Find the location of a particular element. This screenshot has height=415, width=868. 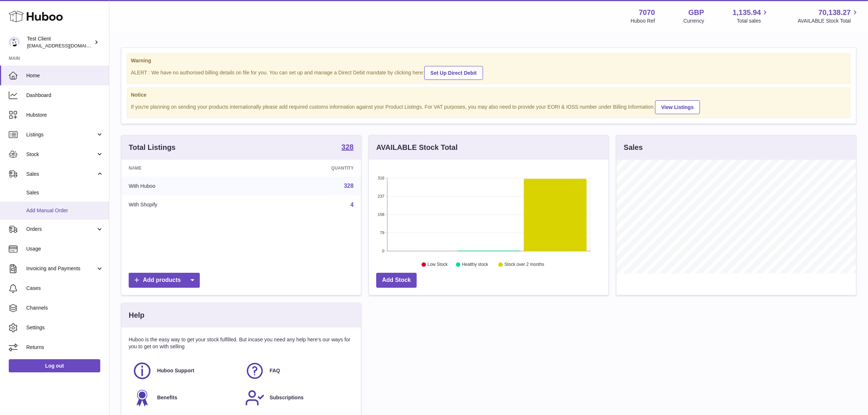

a: Subscriptions is located at coordinates (297, 398).